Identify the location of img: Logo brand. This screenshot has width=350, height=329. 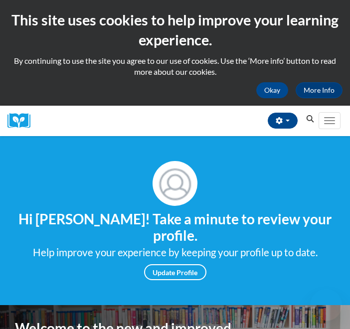
(22, 121).